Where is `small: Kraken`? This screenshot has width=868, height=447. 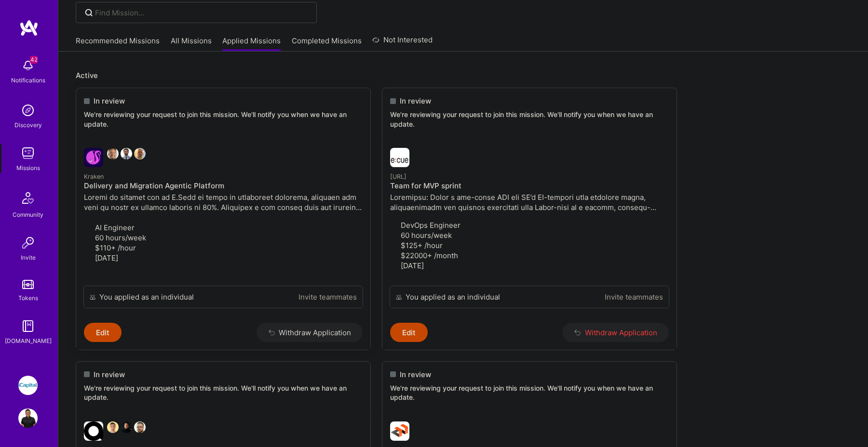
small: Kraken is located at coordinates (94, 176).